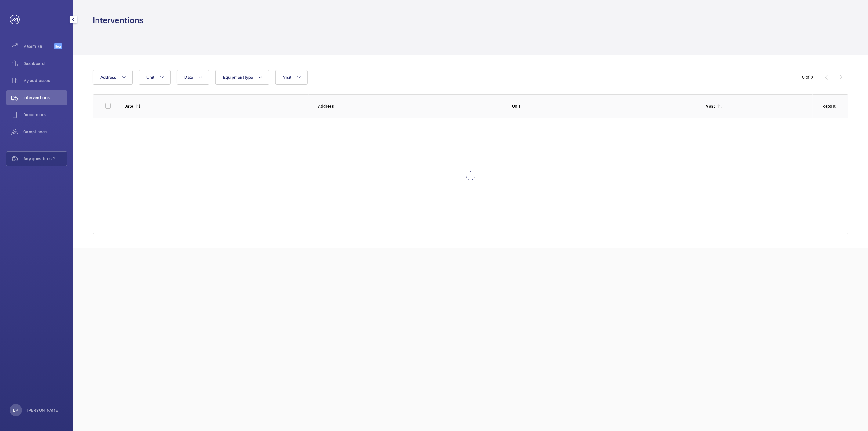  I want to click on span: Beta, so click(58, 46).